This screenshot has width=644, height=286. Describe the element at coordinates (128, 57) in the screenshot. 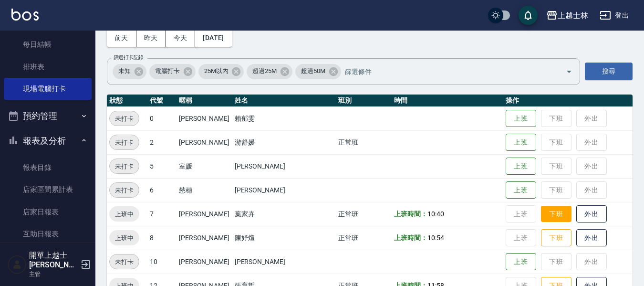

I see `label: 篩選打卡記錄` at that location.